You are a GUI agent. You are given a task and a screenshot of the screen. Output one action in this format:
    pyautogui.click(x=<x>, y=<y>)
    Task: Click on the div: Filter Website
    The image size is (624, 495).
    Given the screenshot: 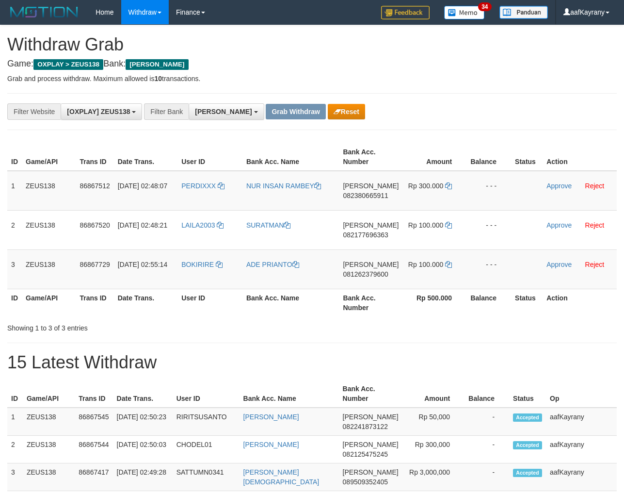 What is the action you would take?
    pyautogui.click(x=34, y=112)
    